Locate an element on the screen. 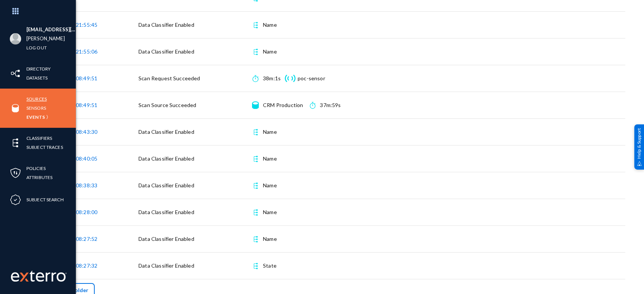  a: Sensors is located at coordinates (36, 108).